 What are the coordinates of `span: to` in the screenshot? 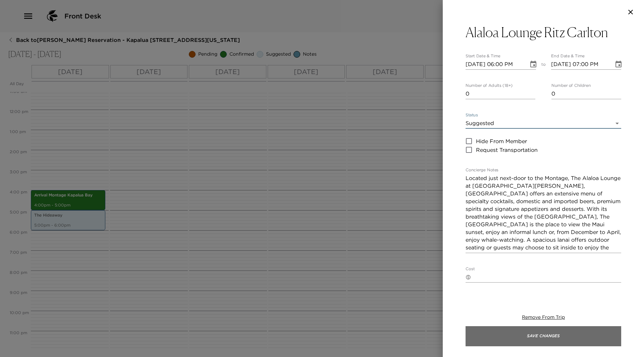 It's located at (544, 65).